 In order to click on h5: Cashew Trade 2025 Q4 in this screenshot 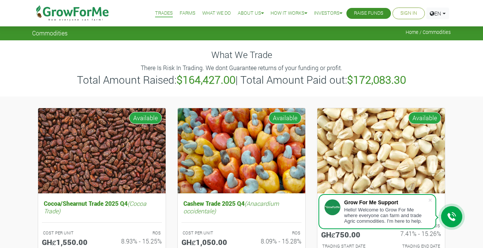, I will do `click(241, 207)`.